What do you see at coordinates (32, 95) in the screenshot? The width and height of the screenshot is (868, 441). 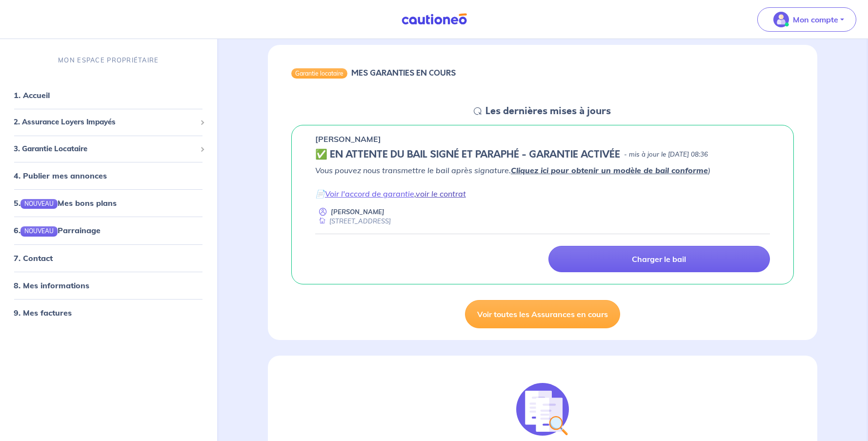 I see `a: 1. Accueil` at bounding box center [32, 95].